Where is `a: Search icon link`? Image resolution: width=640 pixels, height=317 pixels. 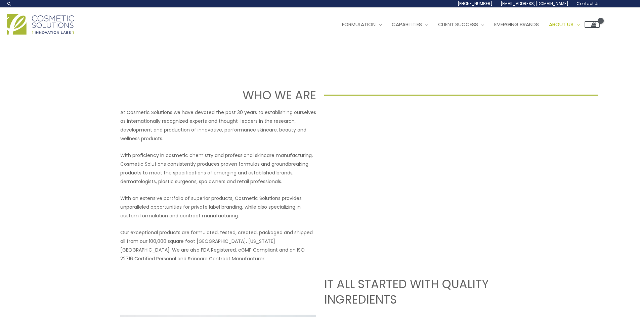
a: Search icon link is located at coordinates (9, 4).